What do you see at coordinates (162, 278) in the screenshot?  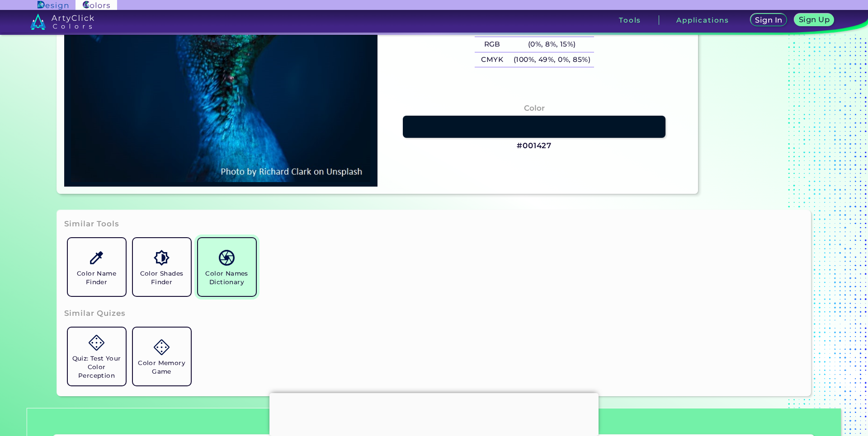 I see `h5: Color Shades Finder` at bounding box center [162, 278].